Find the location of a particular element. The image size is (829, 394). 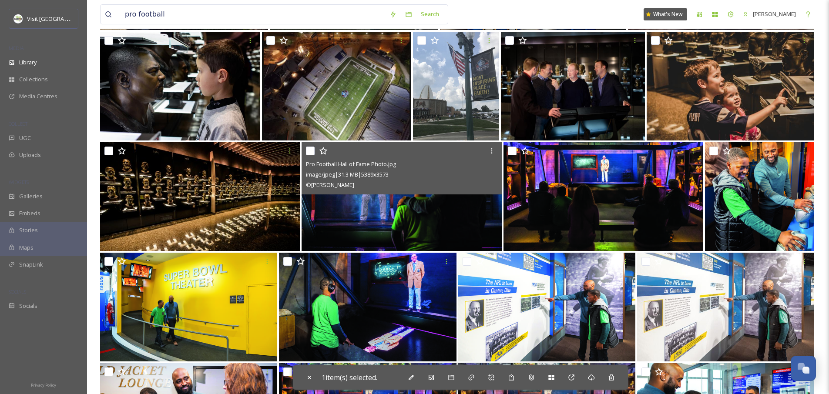

span: UGC is located at coordinates (25, 138).